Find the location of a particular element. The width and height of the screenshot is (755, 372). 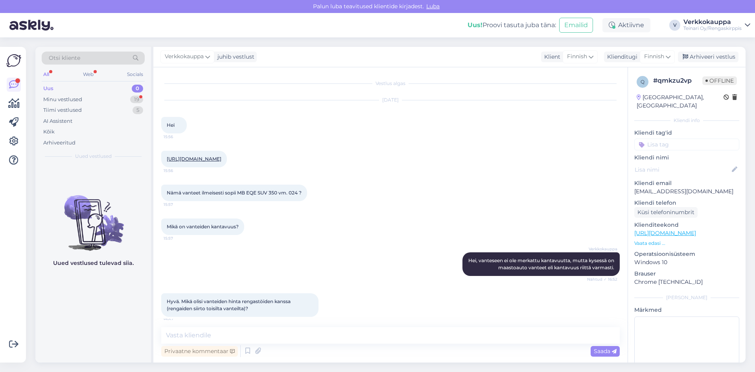

span: Nähtud ✓ 16:52 is located at coordinates (602, 279).